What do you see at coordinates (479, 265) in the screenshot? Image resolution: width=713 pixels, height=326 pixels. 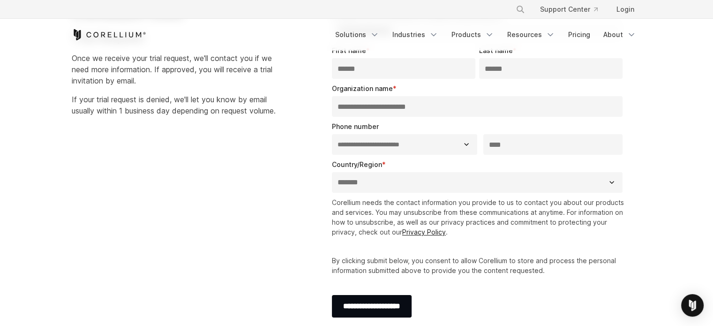 I see `p: By clicking submit below, you consent to allow Corellium to store and process the personal inform...` at bounding box center [479, 265].